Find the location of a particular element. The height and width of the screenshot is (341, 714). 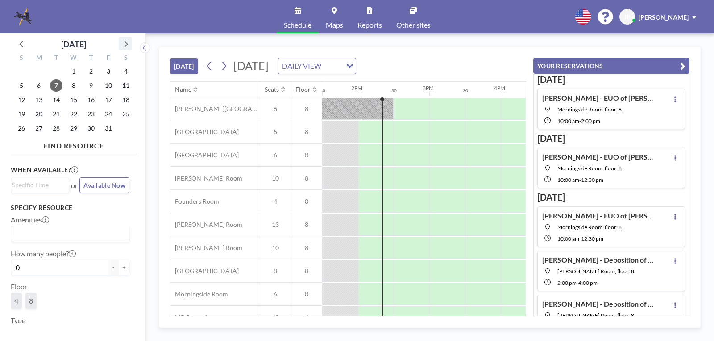

span: Thursday, October 23, 2025 is located at coordinates (91, 114).